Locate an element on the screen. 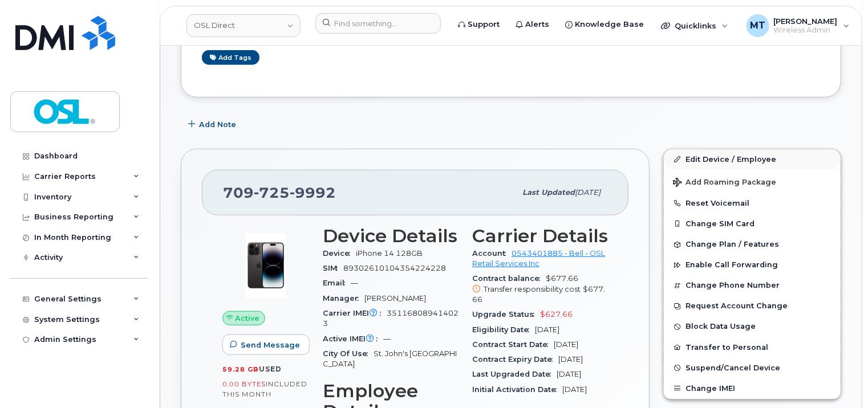 The image size is (868, 408). button: Enable Call Forwarding is located at coordinates (752, 265).